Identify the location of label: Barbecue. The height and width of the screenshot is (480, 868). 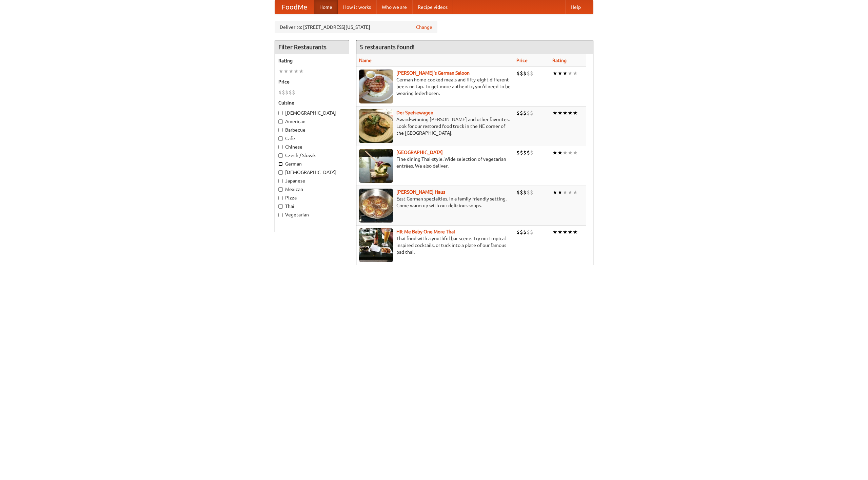
(312, 130).